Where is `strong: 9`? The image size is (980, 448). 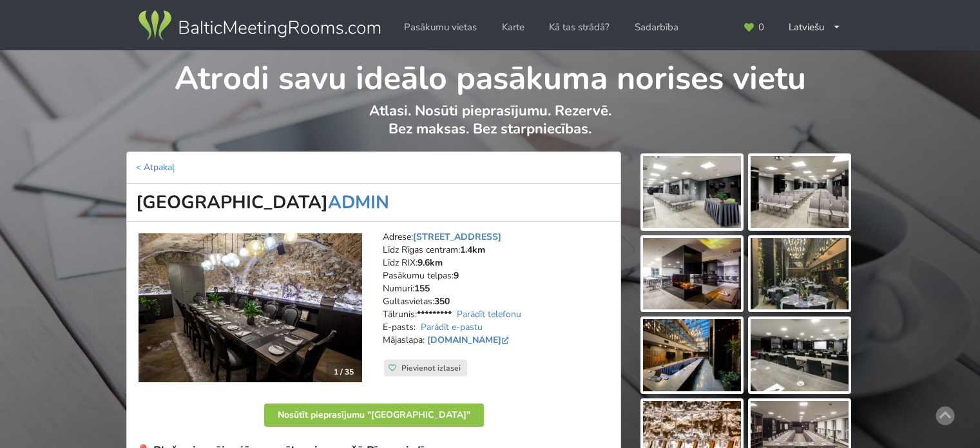 strong: 9 is located at coordinates (457, 275).